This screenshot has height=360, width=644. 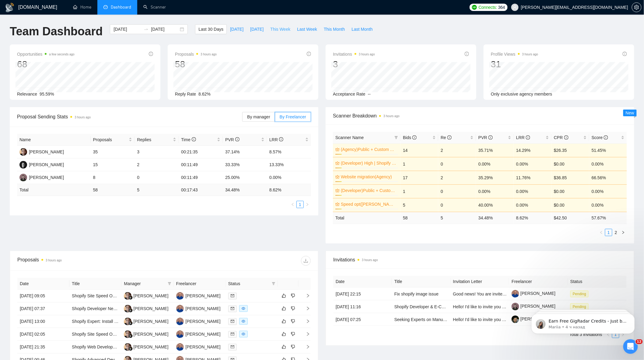 I want to click on span: By manager, so click(x=258, y=117).